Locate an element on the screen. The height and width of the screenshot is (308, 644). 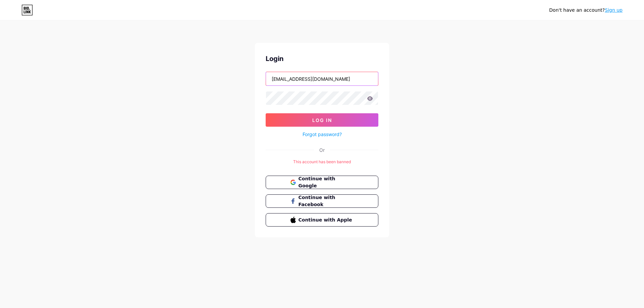
a: Sign up is located at coordinates (614, 10).